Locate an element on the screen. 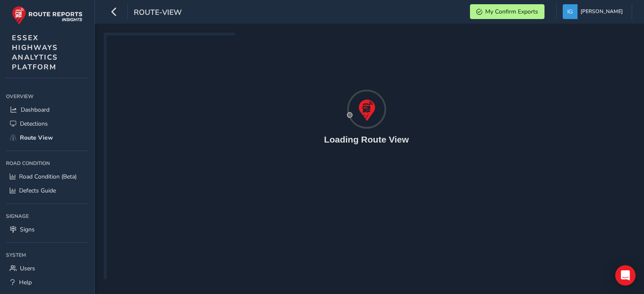 The width and height of the screenshot is (644, 294). span: Signs is located at coordinates (27, 229).